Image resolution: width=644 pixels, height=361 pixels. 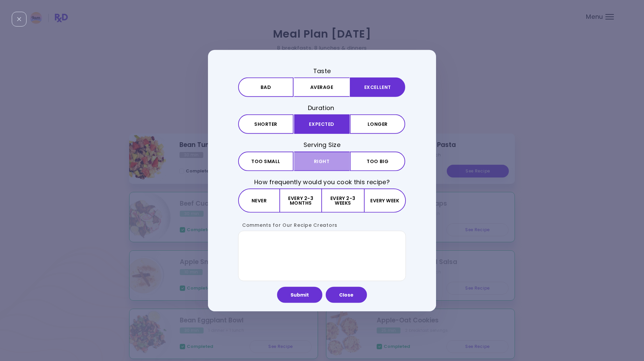 What do you see at coordinates (259, 201) in the screenshot?
I see `button: Never` at bounding box center [259, 201].